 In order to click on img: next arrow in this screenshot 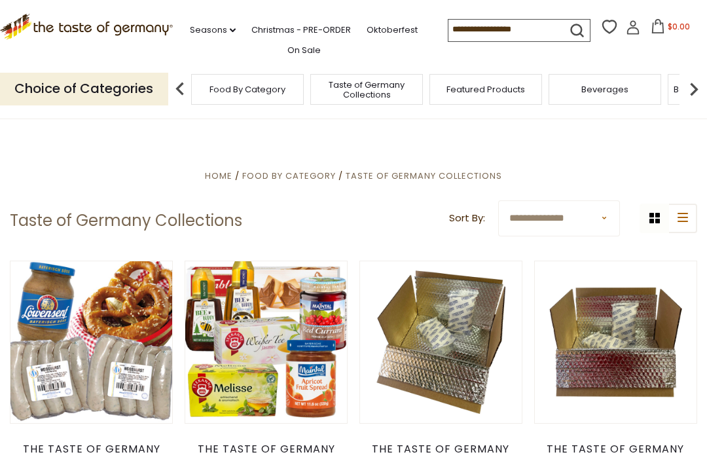, I will do `click(694, 89)`.